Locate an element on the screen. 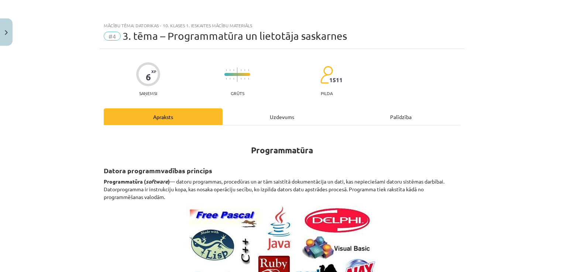 Image resolution: width=564 pixels, height=272 pixels. div: Mācību tēma: Datorikas - 10. klases 1. ieskaites mācību materiāls is located at coordinates (282, 25).